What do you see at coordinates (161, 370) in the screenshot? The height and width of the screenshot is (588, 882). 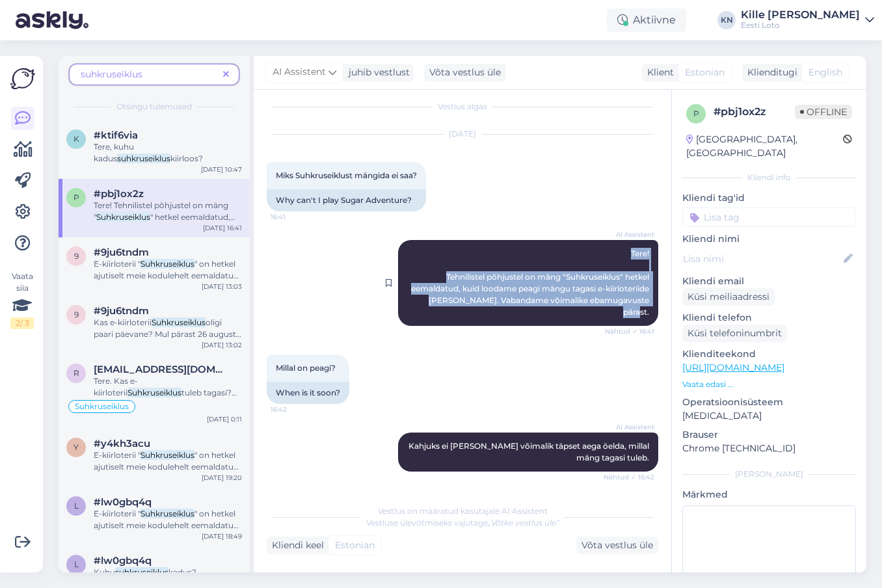 I see `span: remy.ratsep@gmail.com` at bounding box center [161, 370].